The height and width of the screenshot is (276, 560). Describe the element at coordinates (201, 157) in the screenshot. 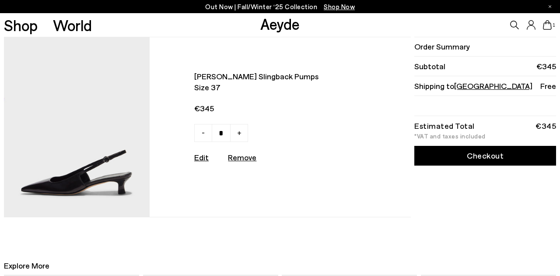

I see `a: Edit` at that location.